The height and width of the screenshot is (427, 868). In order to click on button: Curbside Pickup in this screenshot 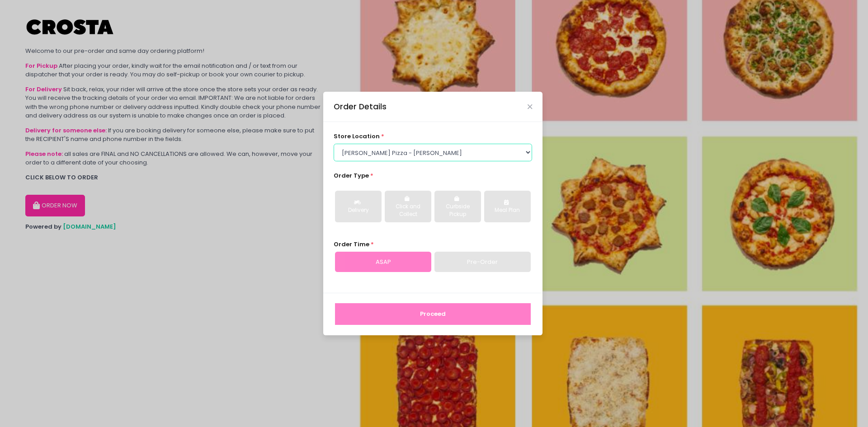, I will do `click(458, 206)`.